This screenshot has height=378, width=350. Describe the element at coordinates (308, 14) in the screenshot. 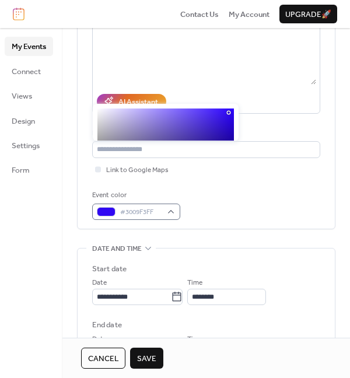

I see `button: Upgrade🚀` at that location.